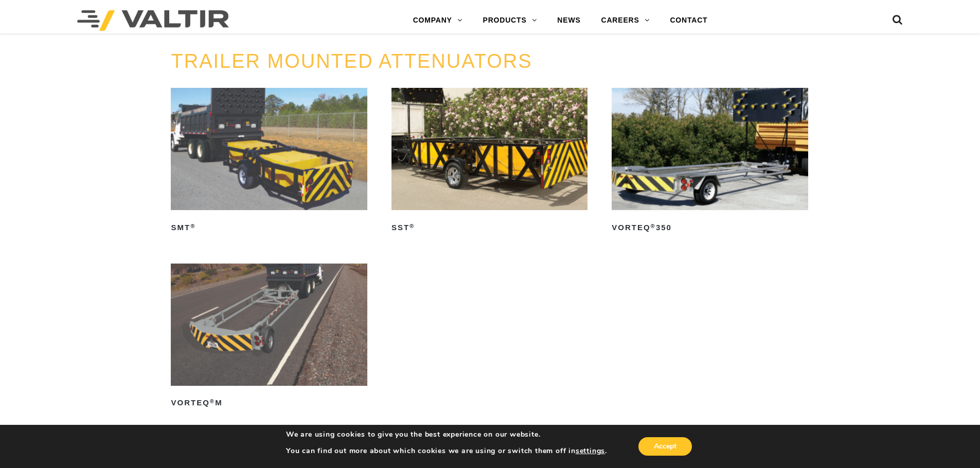  Describe the element at coordinates (447, 451) in the screenshot. I see `p: You can find out more about which cookies we are using or switch them off in .` at that location.